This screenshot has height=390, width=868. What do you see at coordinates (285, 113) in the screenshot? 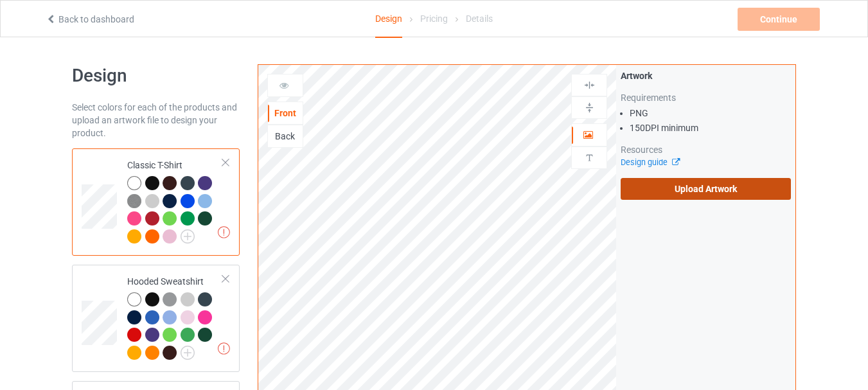
I see `div: Front` at bounding box center [285, 113].